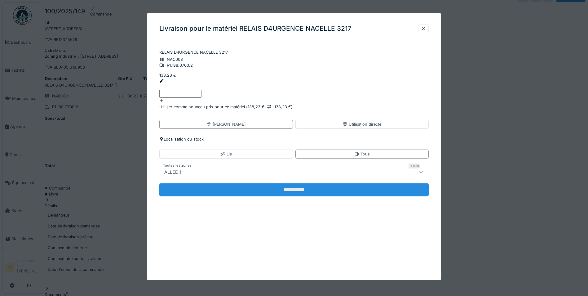  I want to click on div: Lié, so click(226, 154).